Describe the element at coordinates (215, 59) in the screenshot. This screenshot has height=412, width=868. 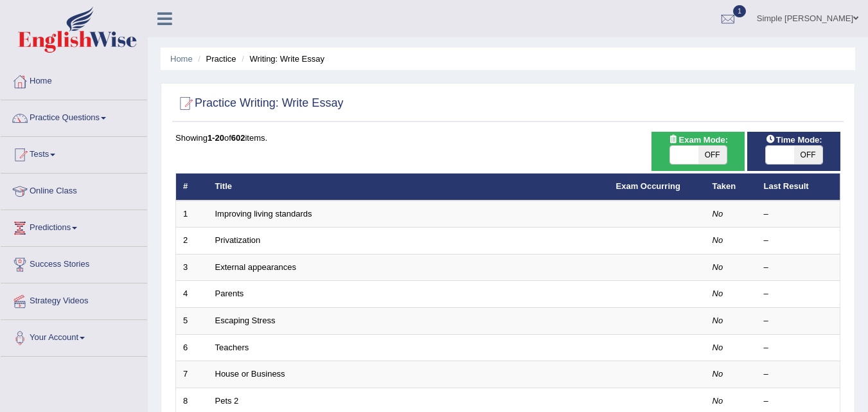
I see `li: Practice` at that location.